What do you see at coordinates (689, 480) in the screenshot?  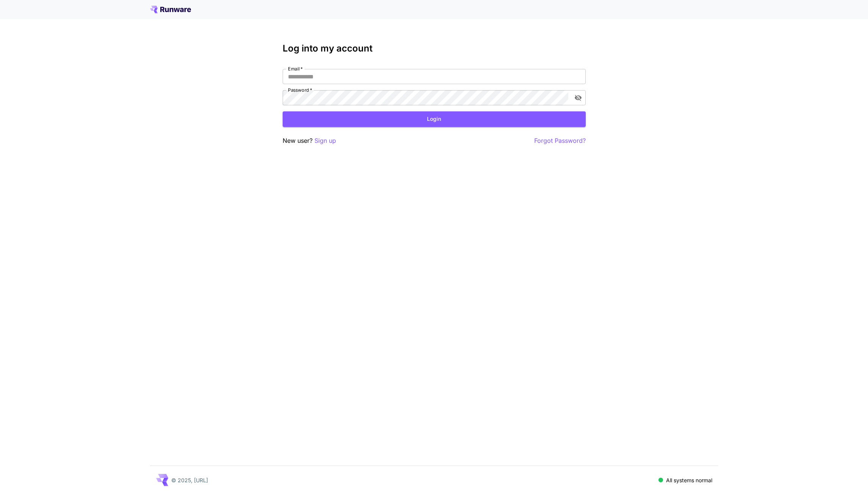 I see `p: All systems normal` at bounding box center [689, 480].